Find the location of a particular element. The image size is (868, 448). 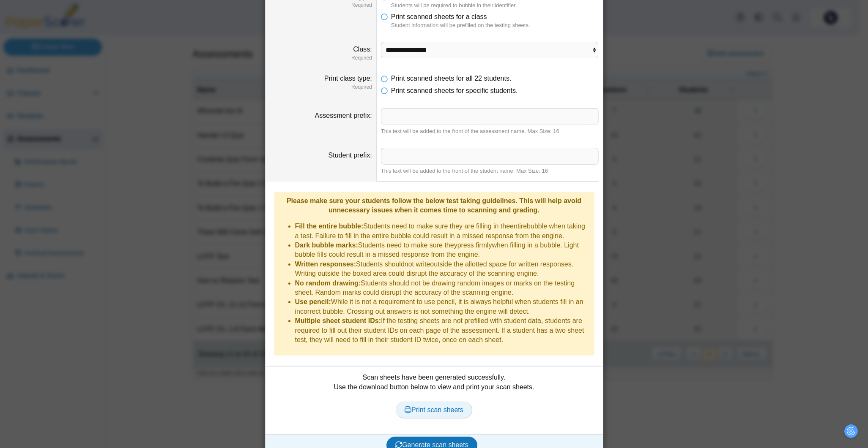

b: Written responses: is located at coordinates (325, 264).